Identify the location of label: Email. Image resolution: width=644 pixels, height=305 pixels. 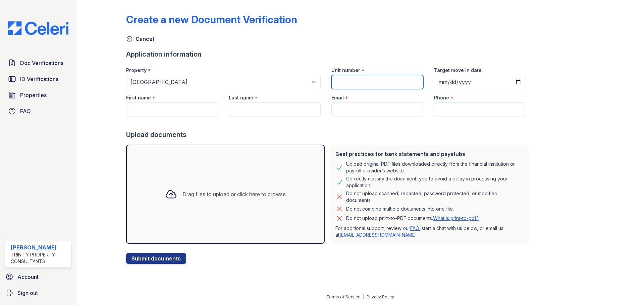
(337, 98).